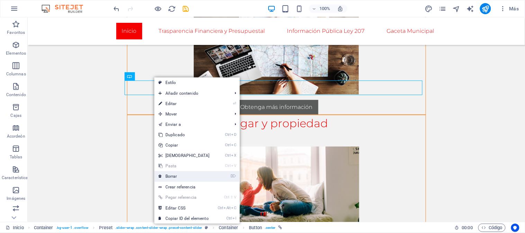 The width and height of the screenshot is (525, 233). I want to click on a: CtrlICopiar ID del elemento, so click(184, 219).